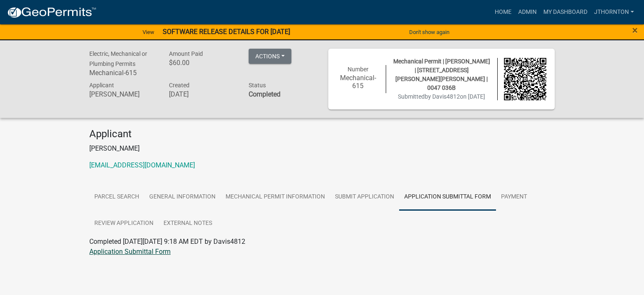  Describe the element at coordinates (528, 12) in the screenshot. I see `a: Admin` at that location.